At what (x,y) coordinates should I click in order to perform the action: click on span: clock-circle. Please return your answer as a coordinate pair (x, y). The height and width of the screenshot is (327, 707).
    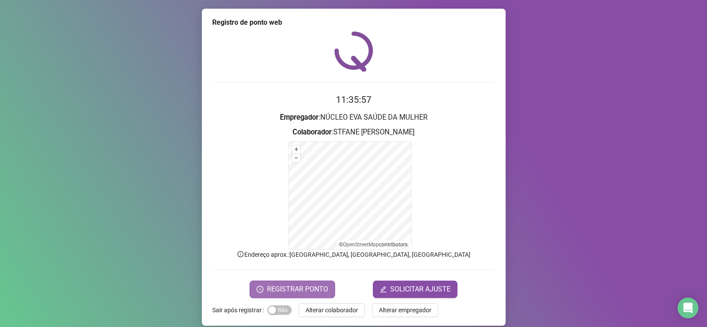
    Looking at the image, I should click on (260, 289).